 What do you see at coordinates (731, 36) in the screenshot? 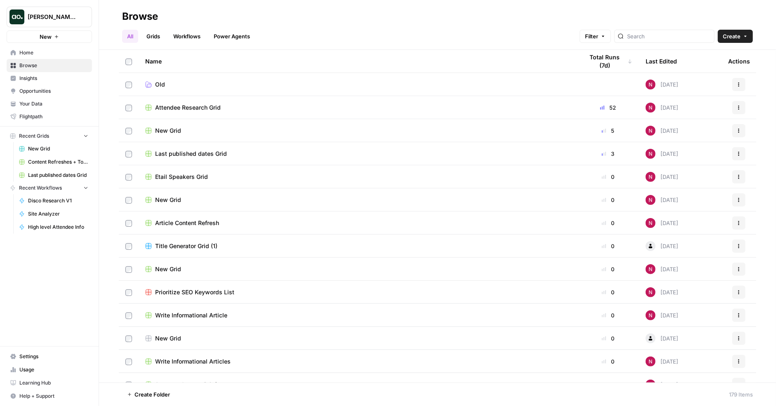
I see `span: Create` at bounding box center [731, 36].